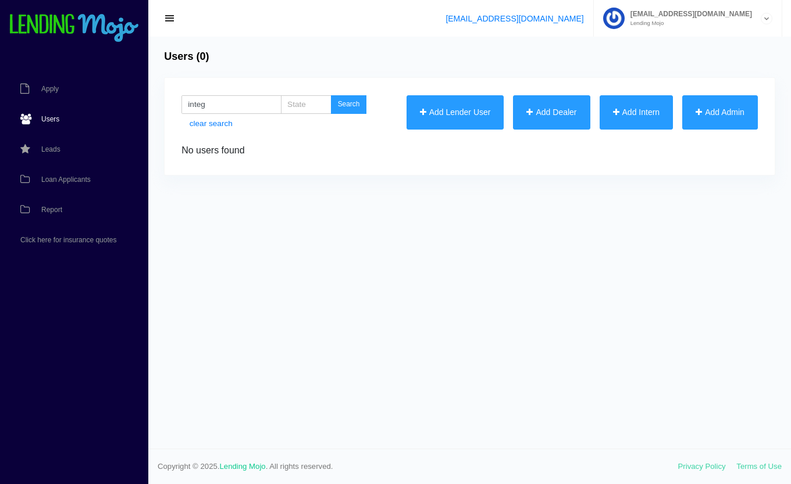  I want to click on button: Add Intern, so click(636, 112).